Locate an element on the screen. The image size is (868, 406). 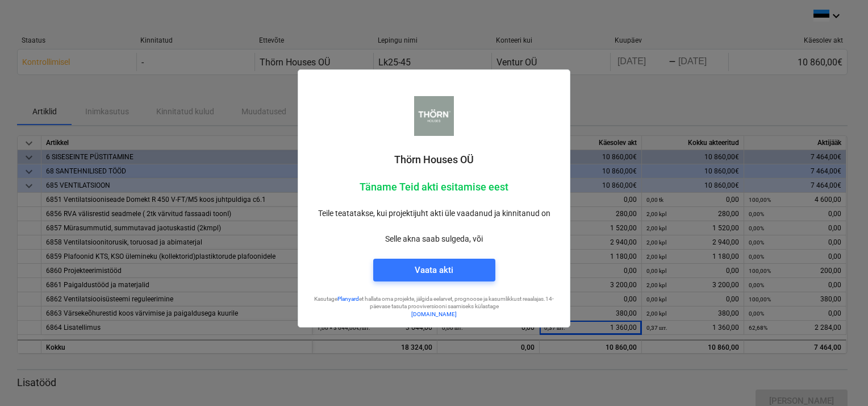
button: Vaata akti is located at coordinates (434, 270).